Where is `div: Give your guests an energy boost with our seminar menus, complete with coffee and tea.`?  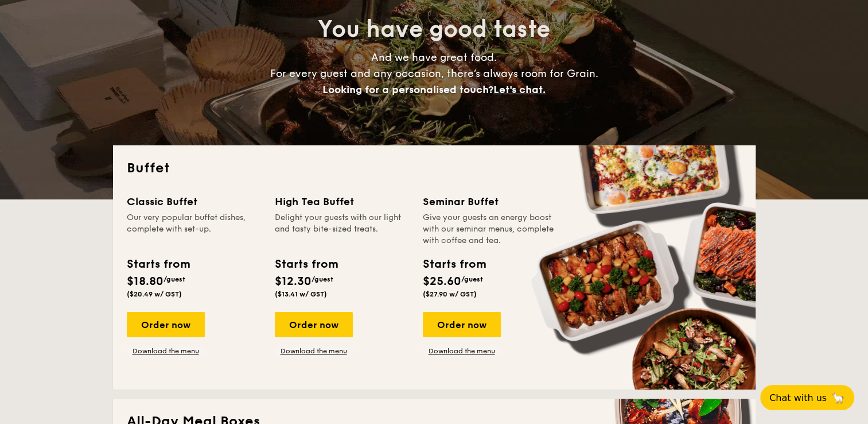
div: Give your guests an energy boost with our seminar menus, complete with coffee and tea. is located at coordinates (490, 229).